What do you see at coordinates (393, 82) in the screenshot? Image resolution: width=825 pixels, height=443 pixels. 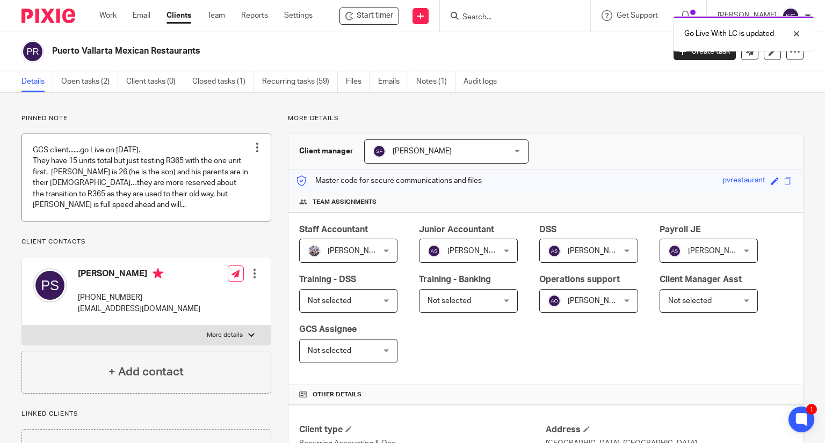 I see `a: Emails` at bounding box center [393, 82].